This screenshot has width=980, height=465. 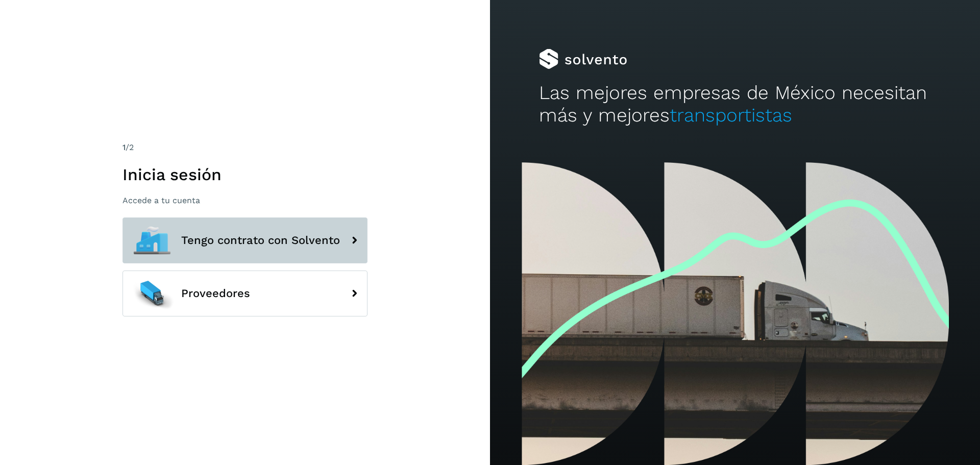 I want to click on h2: Las mejores empresas de México necesitan más y mejores, so click(x=735, y=104).